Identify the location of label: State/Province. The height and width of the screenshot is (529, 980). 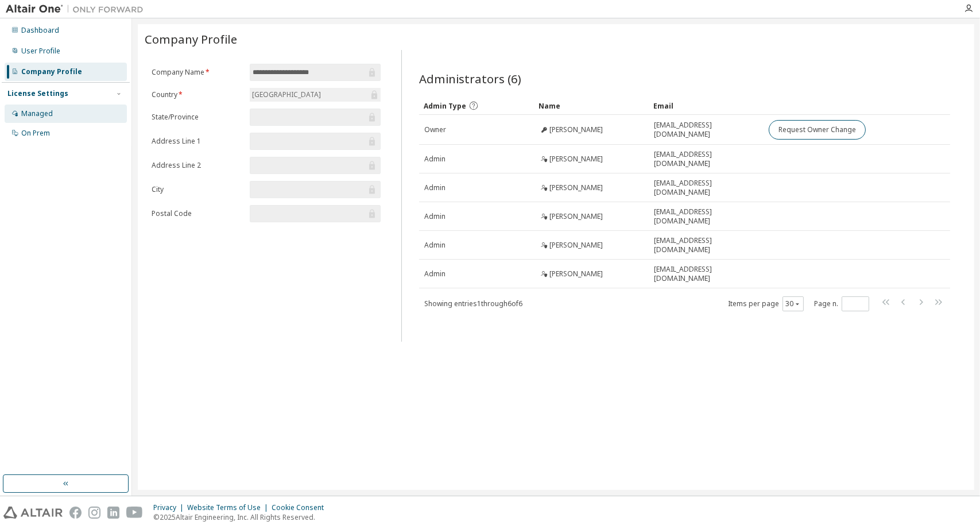
(197, 117).